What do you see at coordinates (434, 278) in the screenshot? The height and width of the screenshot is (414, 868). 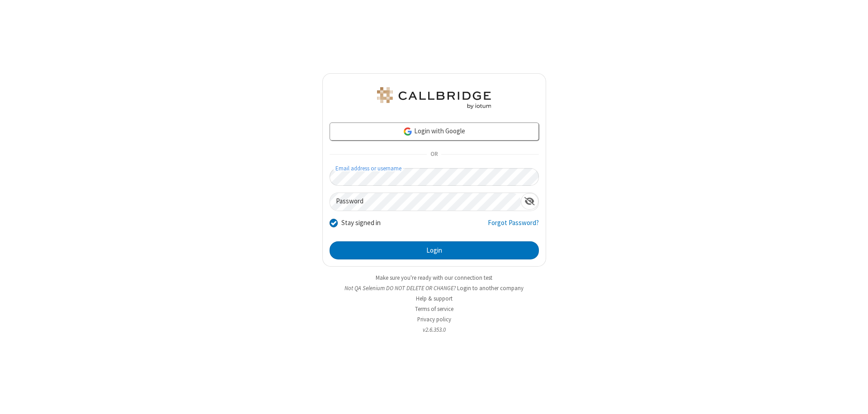 I see `a: Make sure you're ready with our connection test` at bounding box center [434, 278].